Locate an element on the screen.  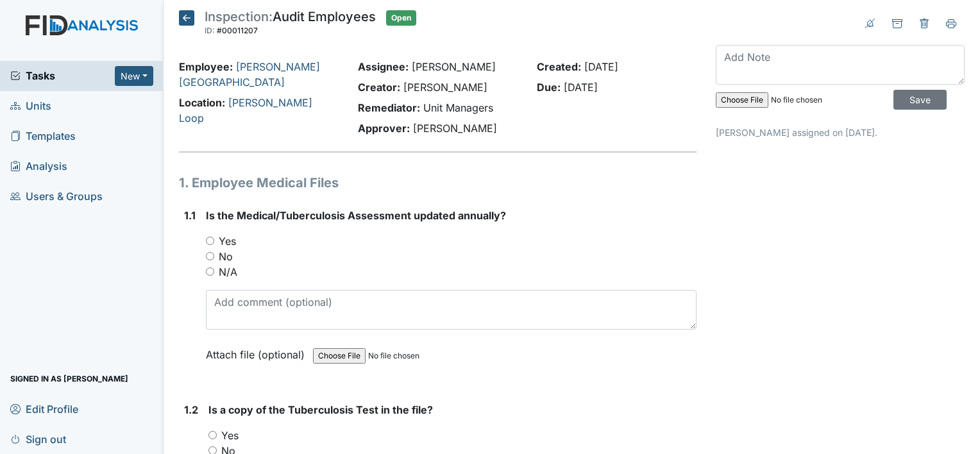
input: N/A is located at coordinates (210, 271).